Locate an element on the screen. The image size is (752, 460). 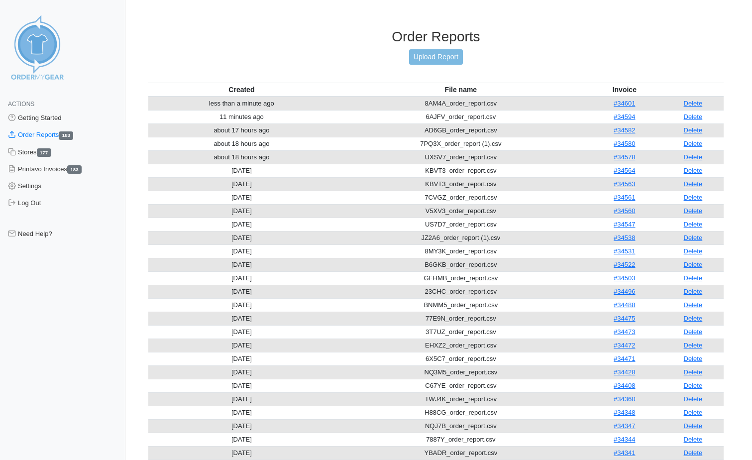
td: B6GKB_order_report.csv is located at coordinates (461, 264).